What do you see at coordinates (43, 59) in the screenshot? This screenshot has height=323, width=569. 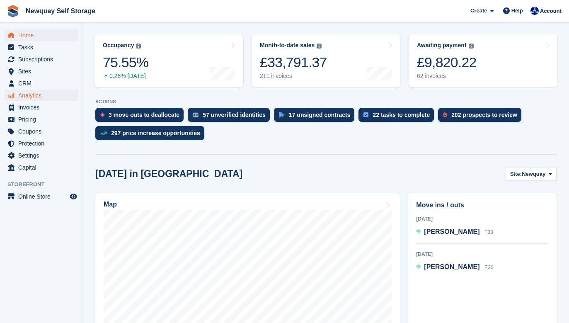 I see `span: Subscriptions` at bounding box center [43, 59].